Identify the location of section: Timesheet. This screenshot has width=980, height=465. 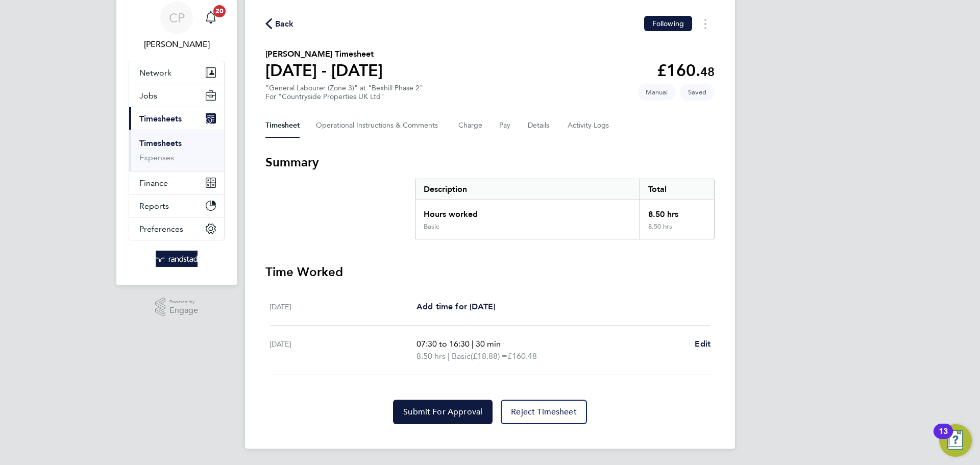
(490, 289).